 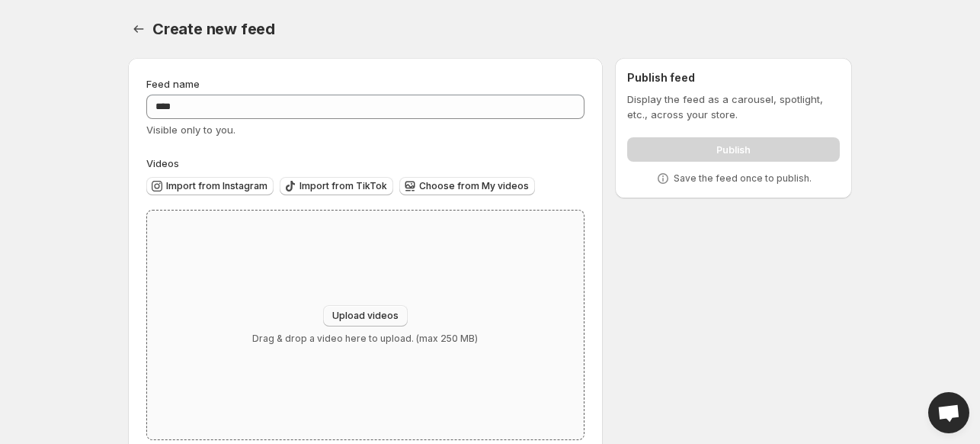 What do you see at coordinates (190, 130) in the screenshot?
I see `span: Visible only to you.` at bounding box center [190, 130].